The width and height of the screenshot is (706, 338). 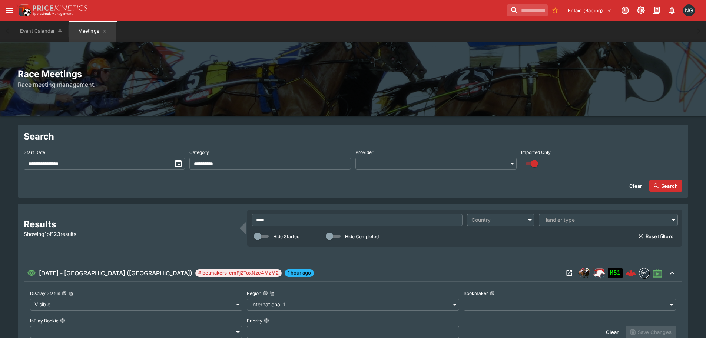 I want to click on img: PriceKinetics, so click(x=60, y=8).